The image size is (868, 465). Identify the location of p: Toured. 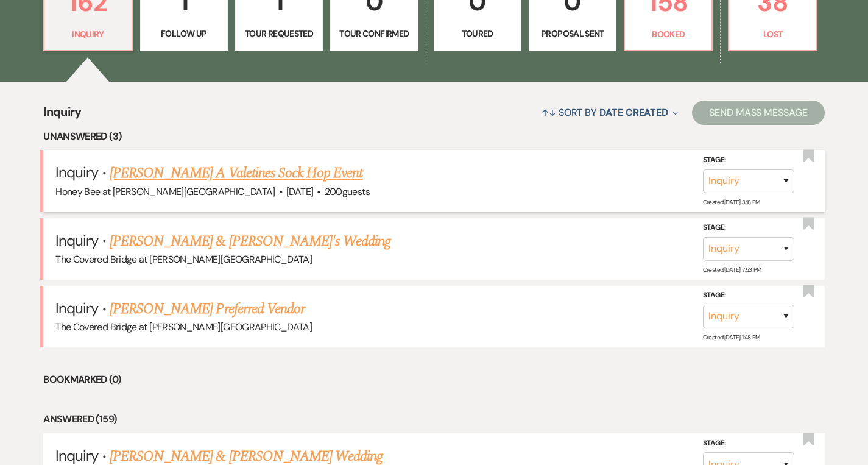
(478, 33).